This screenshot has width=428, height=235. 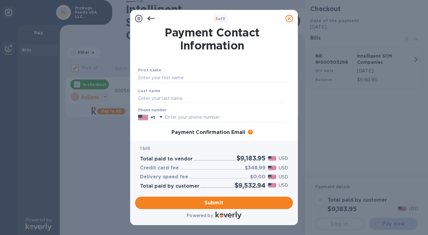 I want to click on h2: $9,532.94, so click(x=250, y=185).